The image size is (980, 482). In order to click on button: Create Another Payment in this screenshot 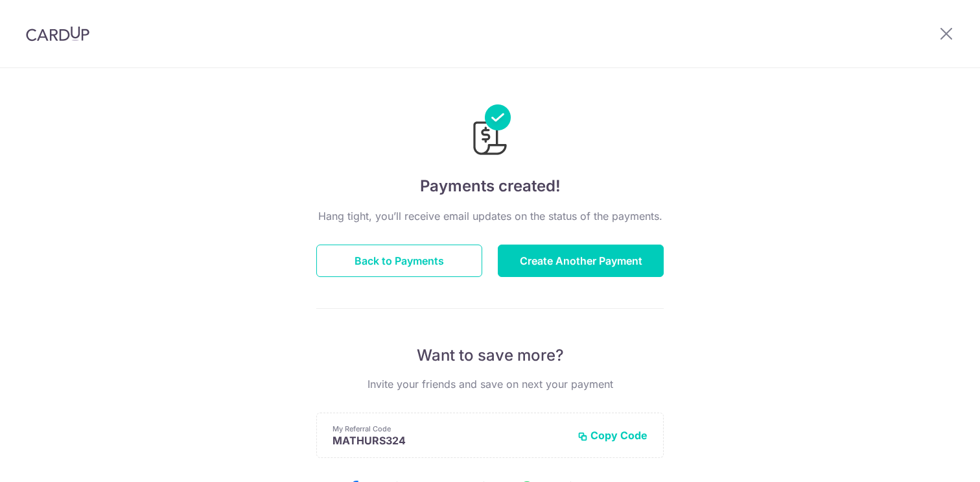, I will do `click(581, 261)`.